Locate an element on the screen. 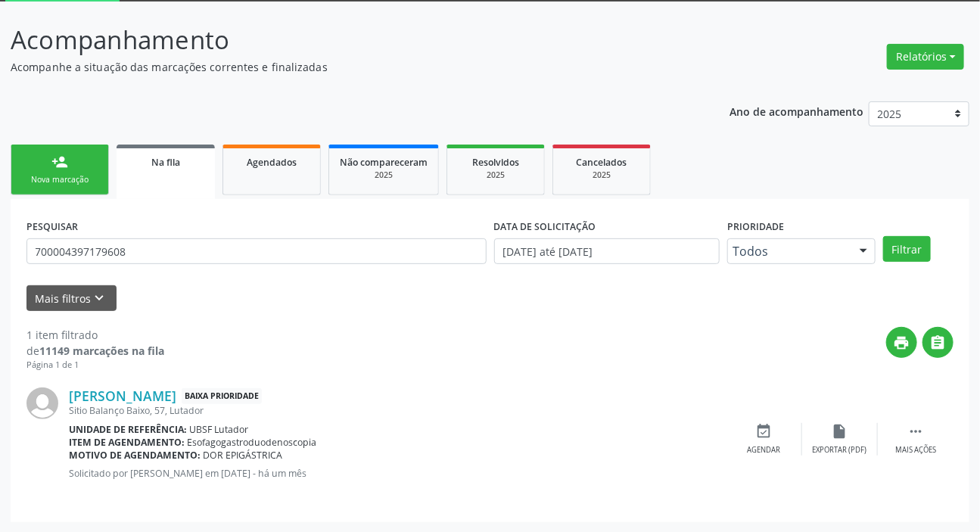 The height and width of the screenshot is (532, 980). span: DOR EPIGÁSTRICA is located at coordinates (243, 454).